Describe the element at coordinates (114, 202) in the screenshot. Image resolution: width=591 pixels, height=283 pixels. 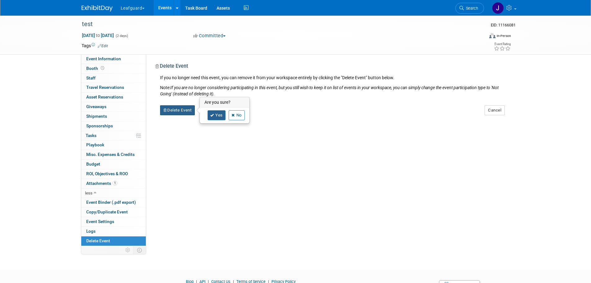
I see `a: Event Binder (.pdf export)` at that location.